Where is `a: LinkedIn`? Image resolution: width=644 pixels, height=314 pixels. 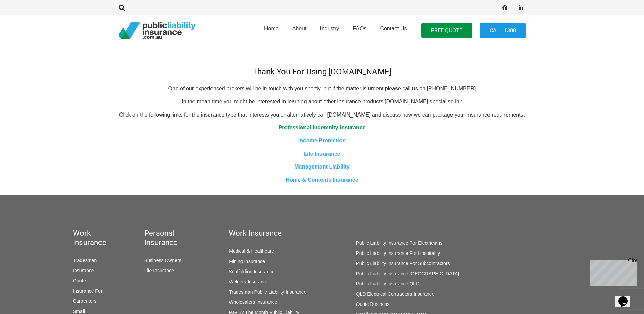 a: LinkedIn is located at coordinates (521, 8).